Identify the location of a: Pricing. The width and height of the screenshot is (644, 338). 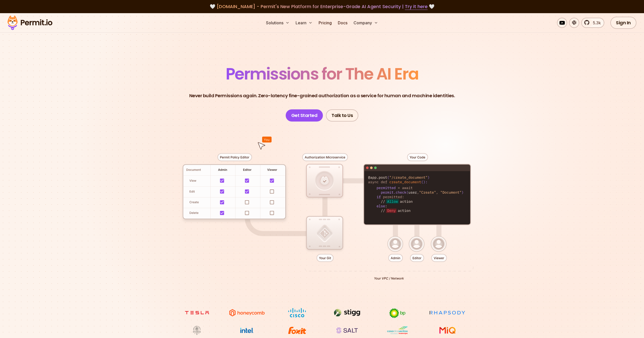
(325, 23).